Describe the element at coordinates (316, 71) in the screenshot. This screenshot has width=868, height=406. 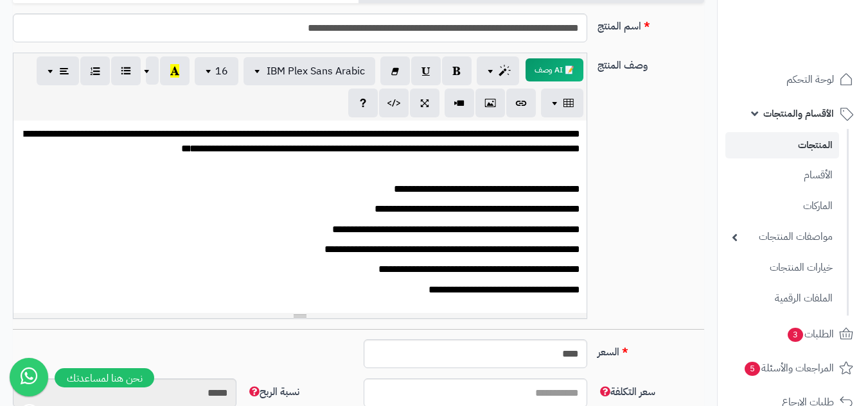
I see `span: IBM Plex Sans Arabic` at that location.